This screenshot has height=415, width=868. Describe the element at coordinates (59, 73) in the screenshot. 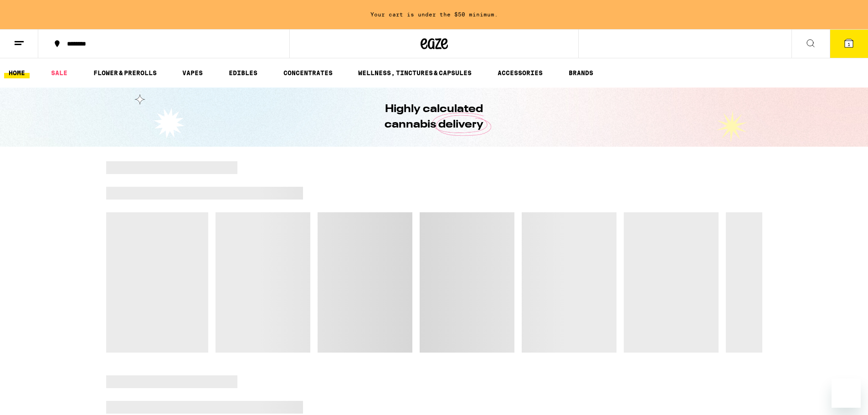

I see `a: SALE` at that location.